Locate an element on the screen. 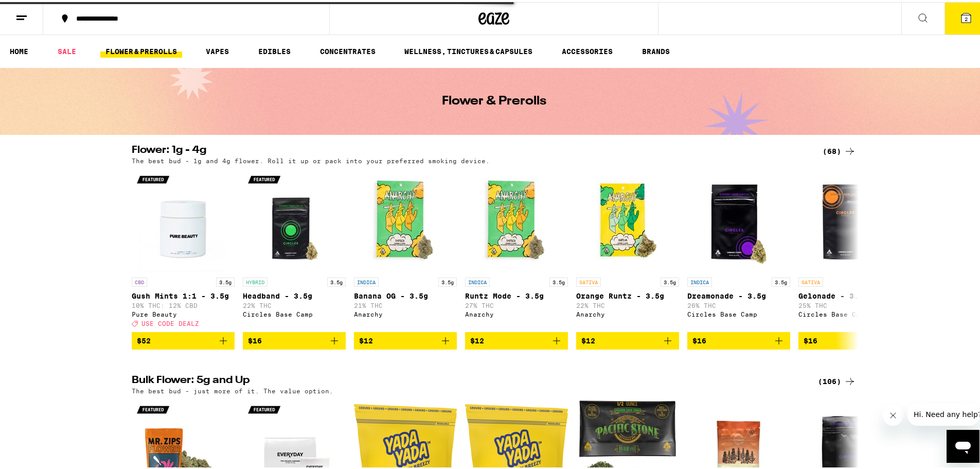 This screenshot has height=469, width=980. p: Banana OG - 3.5g is located at coordinates (405, 294).